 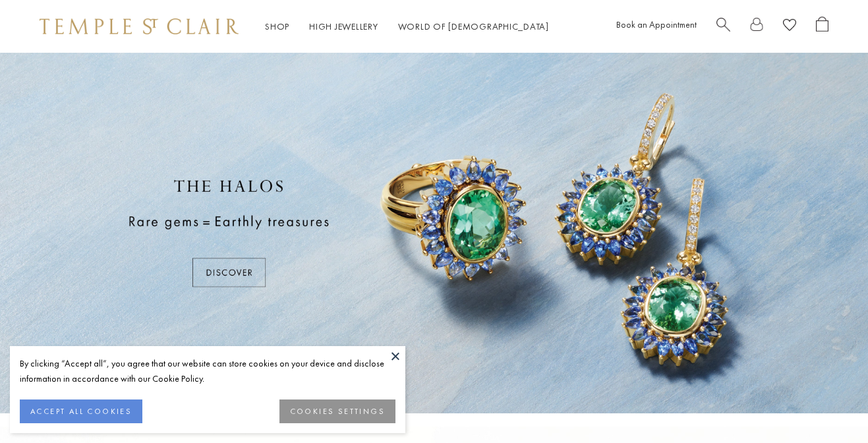 What do you see at coordinates (790, 26) in the screenshot?
I see `a: View Wishlist` at bounding box center [790, 26].